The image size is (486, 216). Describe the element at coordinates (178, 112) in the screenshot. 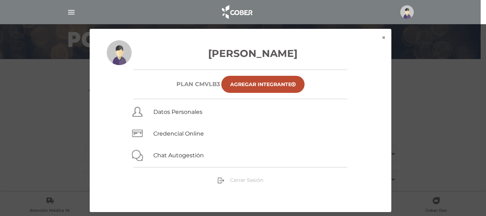

I see `a: Datos Personales` at that location.